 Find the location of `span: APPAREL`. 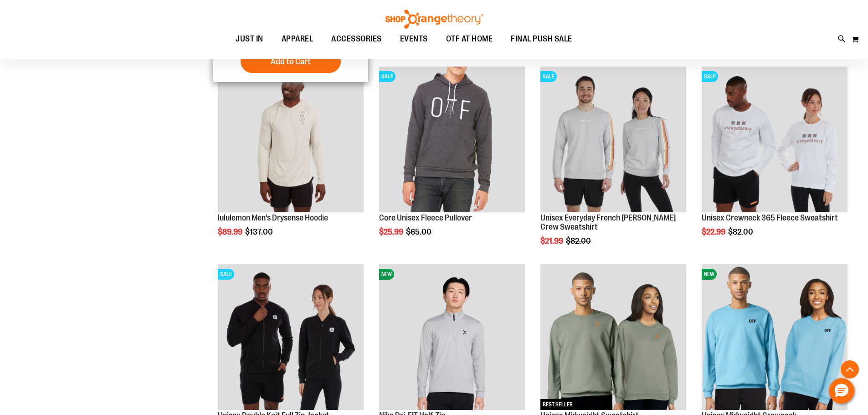

span: APPAREL is located at coordinates (298, 39).